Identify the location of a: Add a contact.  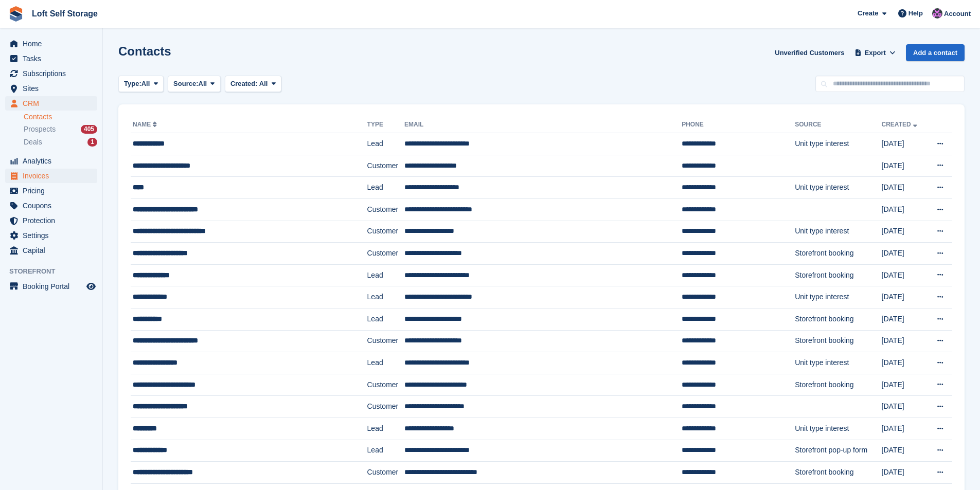
(935, 52).